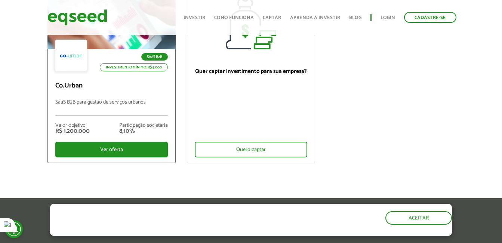 The image size is (502, 243). Describe the element at coordinates (234, 18) in the screenshot. I see `a: Como funciona` at that location.